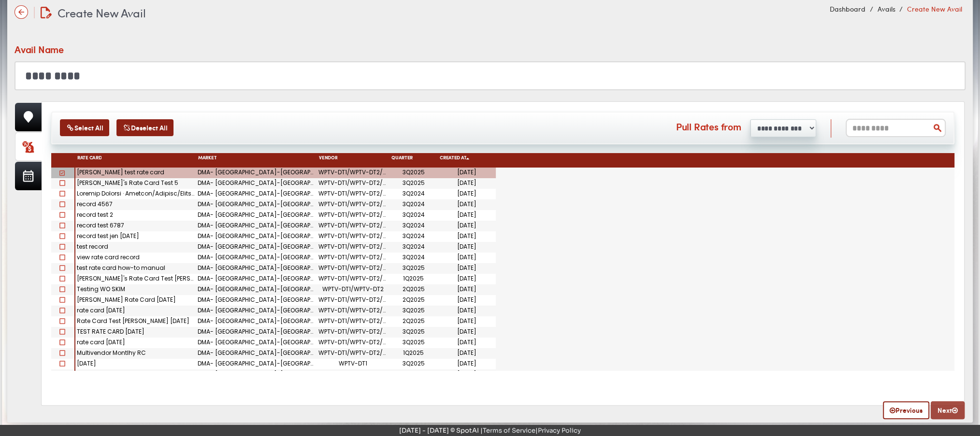  Describe the element at coordinates (136, 216) in the screenshot. I see `div: record test 2` at that location.